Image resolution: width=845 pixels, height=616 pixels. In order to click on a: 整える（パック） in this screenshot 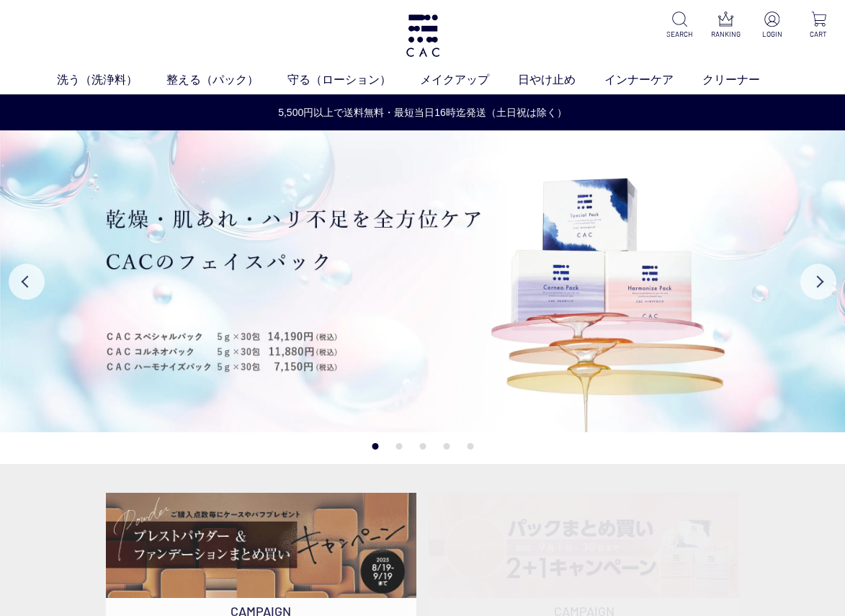, I will do `click(227, 80)`.